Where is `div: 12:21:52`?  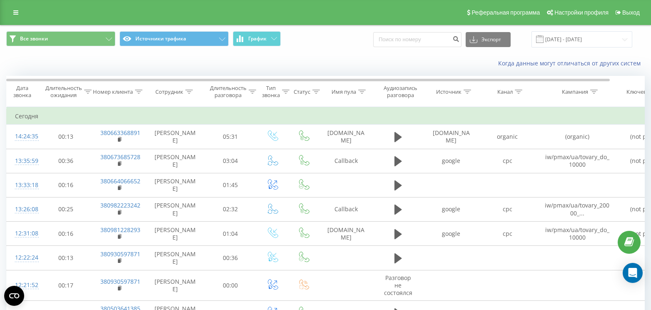 div: 12:21:52 is located at coordinates (23, 285).